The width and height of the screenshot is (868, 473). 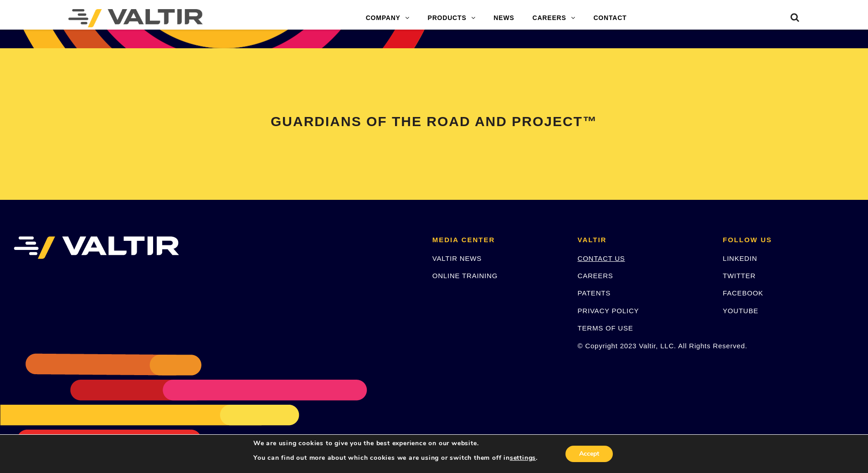 I want to click on span: GUARDIANS OF THE ROAD AND PROJECT™, so click(x=434, y=121).